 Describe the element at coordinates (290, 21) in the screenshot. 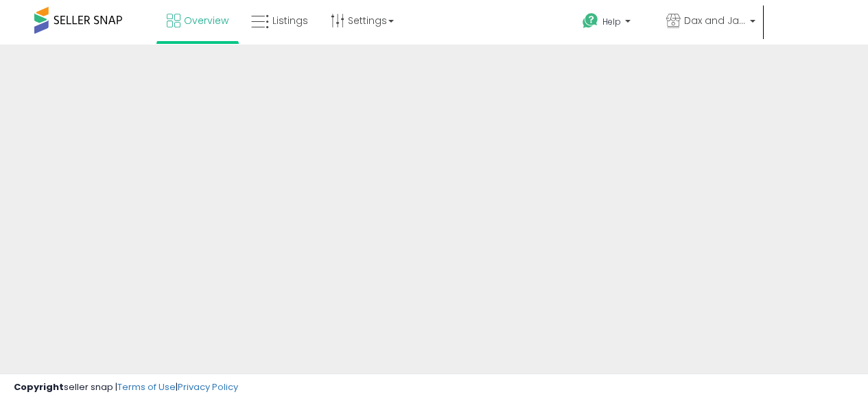

I see `span: Listings` at that location.